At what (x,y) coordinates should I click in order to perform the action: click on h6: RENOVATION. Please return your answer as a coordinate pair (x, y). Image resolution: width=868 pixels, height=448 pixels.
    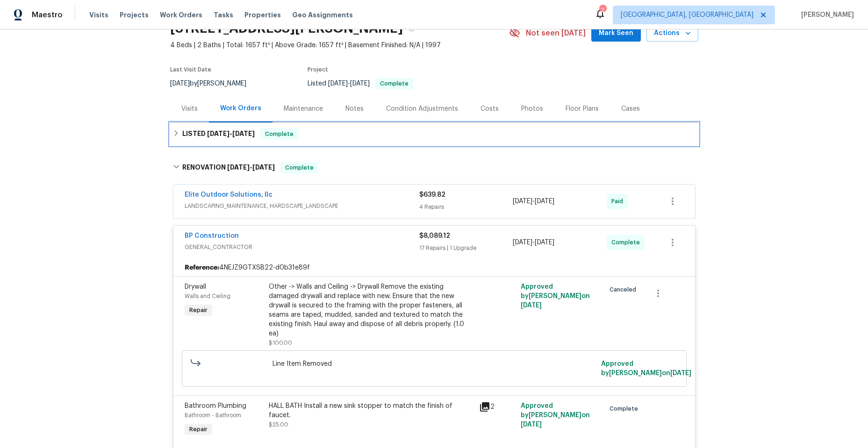
    Looking at the image, I should click on (229, 167).